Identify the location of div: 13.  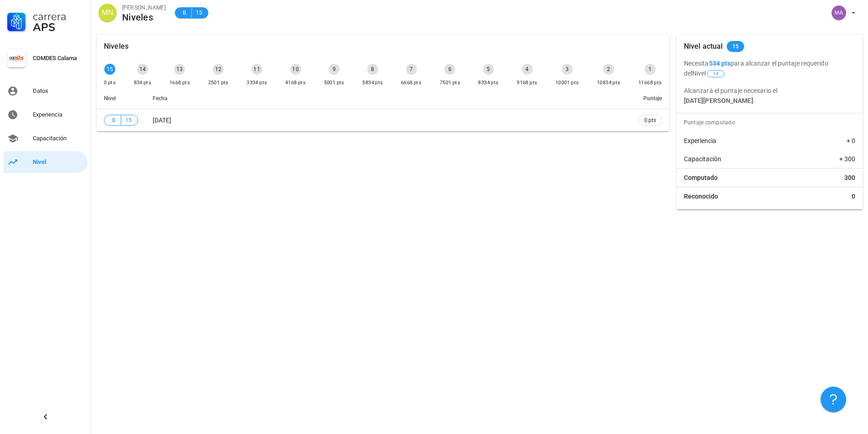
(179, 69).